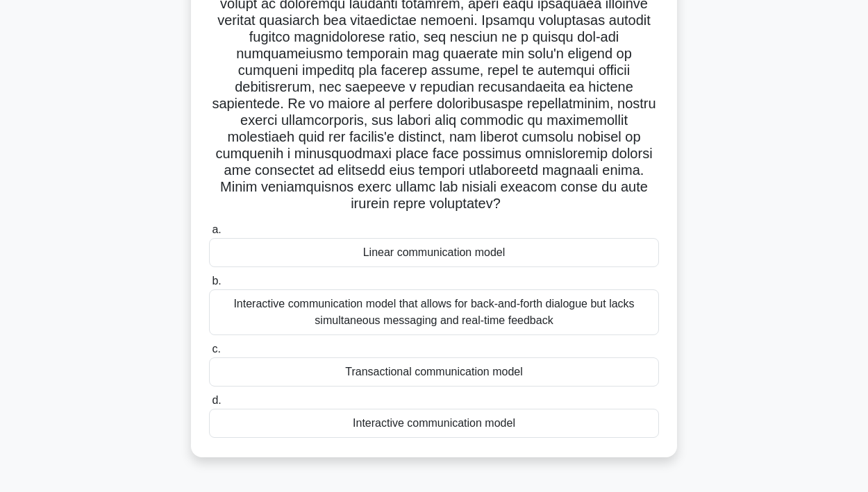 The height and width of the screenshot is (492, 868). Describe the element at coordinates (216, 280) in the screenshot. I see `span: b.` at that location.